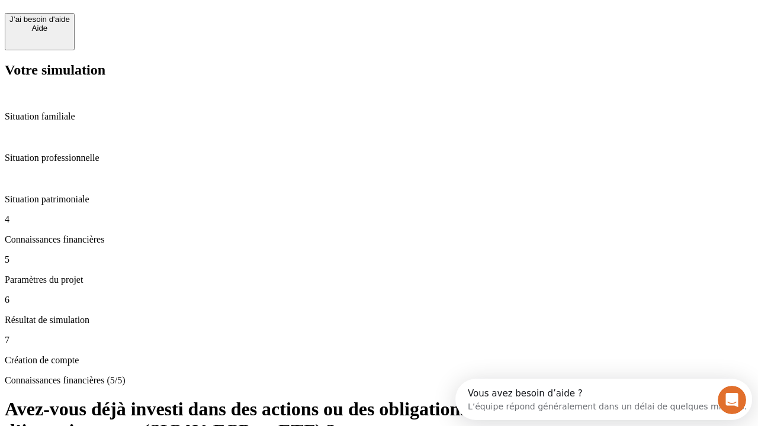 The image size is (758, 426). I want to click on p: Situation professionnelle, so click(379, 158).